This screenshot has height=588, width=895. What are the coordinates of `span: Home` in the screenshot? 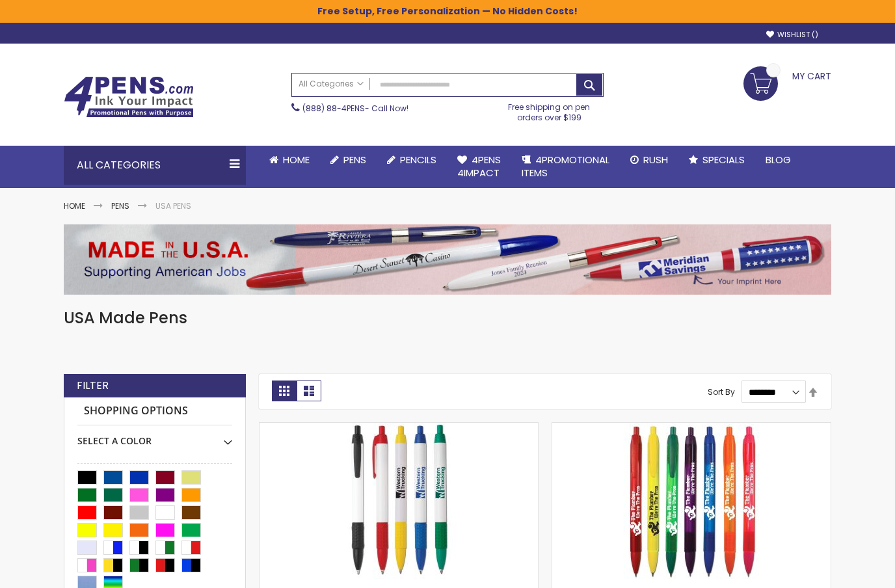 It's located at (296, 159).